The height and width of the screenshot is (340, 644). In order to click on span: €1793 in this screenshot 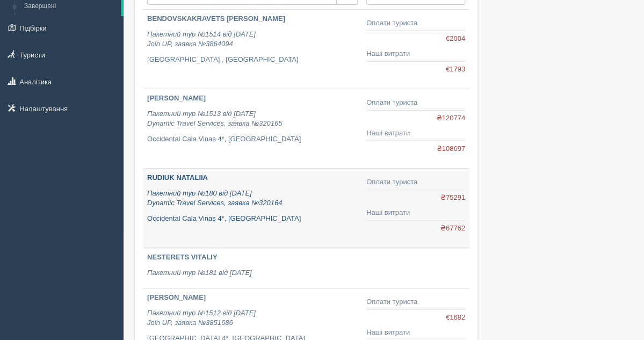, I will do `click(456, 69)`.